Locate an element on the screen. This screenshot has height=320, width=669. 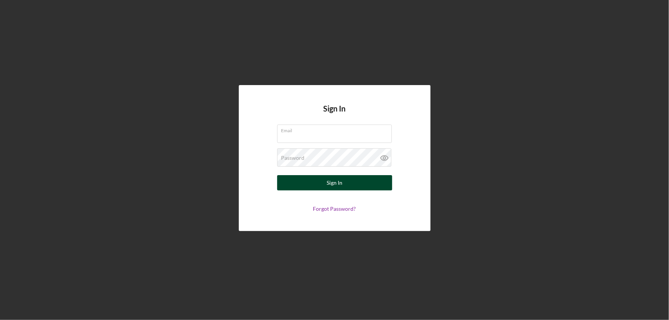
a: Forgot Password? is located at coordinates (335, 208).